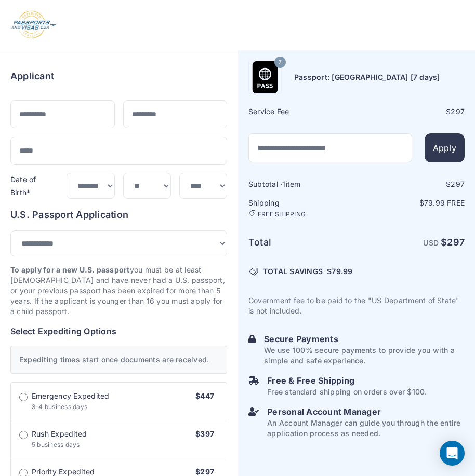  Describe the element at coordinates (302, 185) in the screenshot. I see `h6: Subtotal · item` at that location.